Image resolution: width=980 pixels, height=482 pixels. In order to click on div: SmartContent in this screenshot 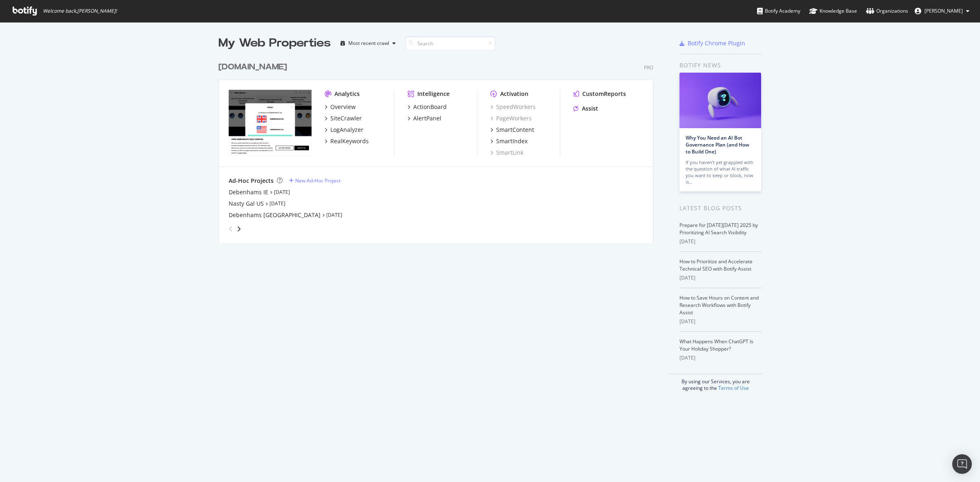, I will do `click(515, 130)`.